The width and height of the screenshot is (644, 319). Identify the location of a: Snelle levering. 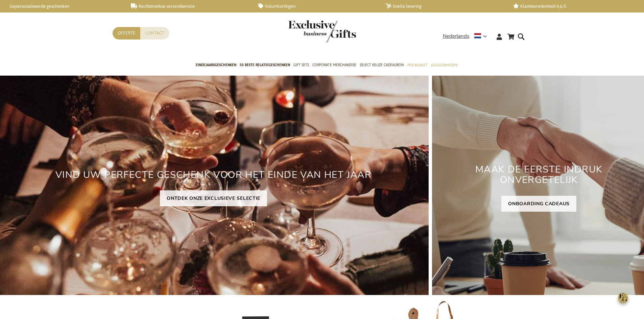
(444, 6).